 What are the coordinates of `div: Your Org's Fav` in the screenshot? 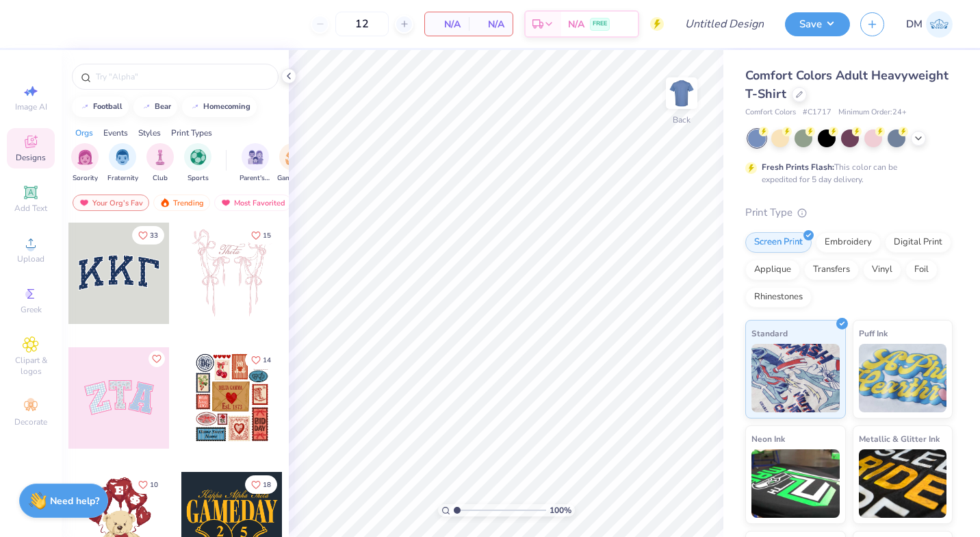 It's located at (111, 203).